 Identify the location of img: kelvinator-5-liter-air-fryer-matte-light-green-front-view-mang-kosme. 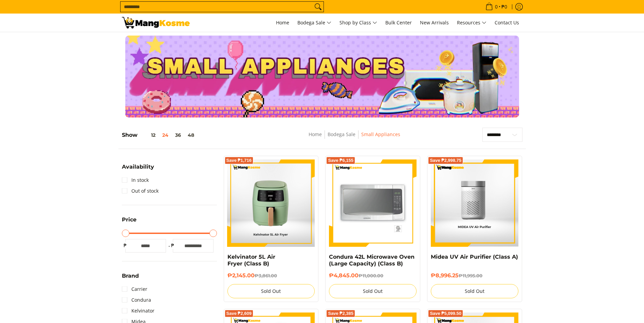
(271, 203).